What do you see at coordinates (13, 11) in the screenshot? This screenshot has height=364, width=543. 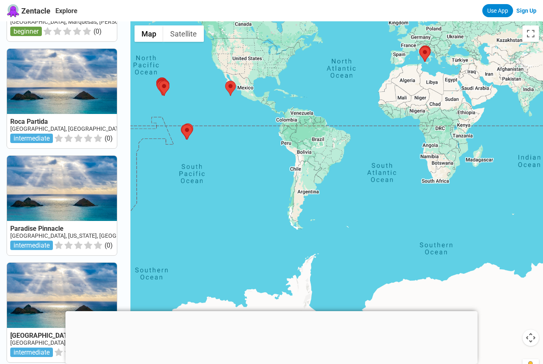 I see `img: Zentacle logo` at bounding box center [13, 11].